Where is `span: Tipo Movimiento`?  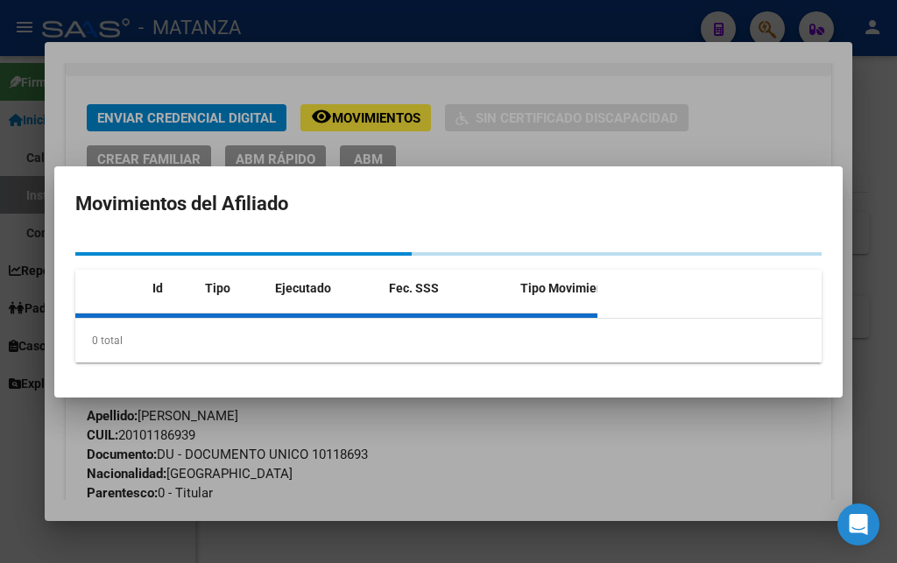
span: Tipo Movimiento is located at coordinates (567, 288).